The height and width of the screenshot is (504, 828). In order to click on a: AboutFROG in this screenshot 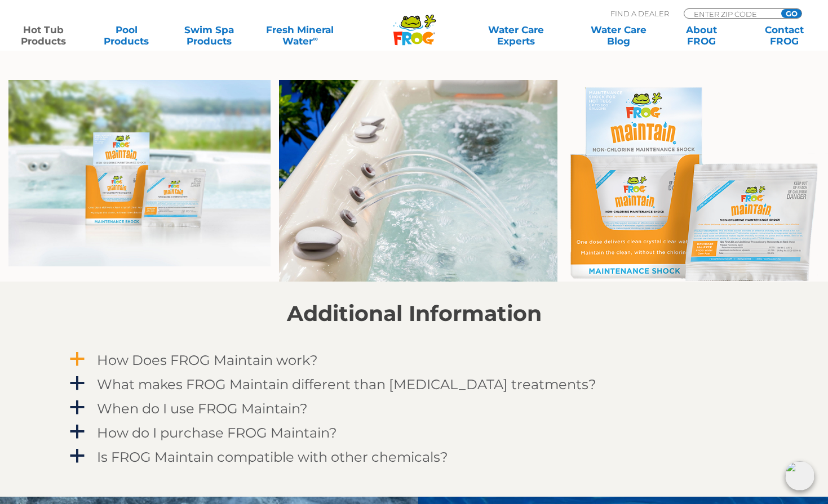, I will do `click(702, 36)`.